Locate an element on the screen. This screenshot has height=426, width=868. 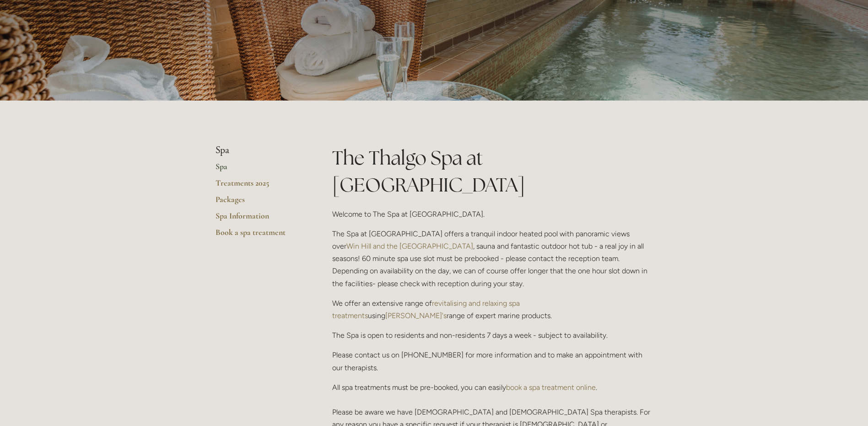
a: Spa is located at coordinates (259, 170).